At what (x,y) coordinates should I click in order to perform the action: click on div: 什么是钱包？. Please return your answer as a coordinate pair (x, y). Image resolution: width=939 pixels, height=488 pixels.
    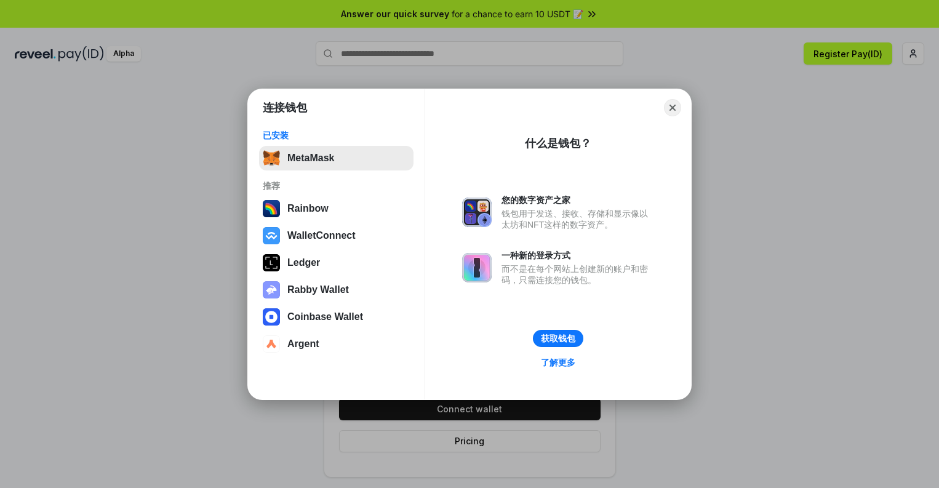
    Looking at the image, I should click on (558, 143).